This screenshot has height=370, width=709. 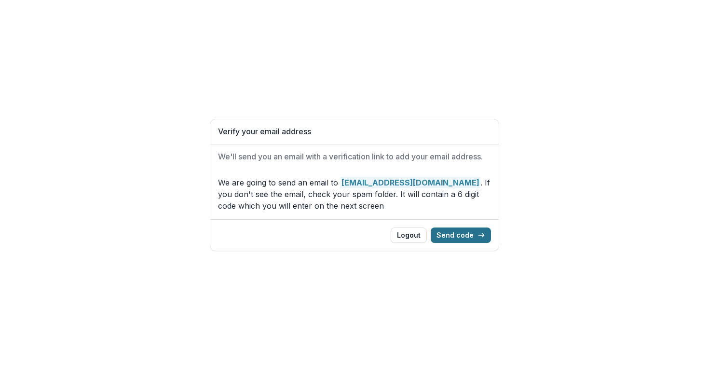 What do you see at coordinates (461, 235) in the screenshot?
I see `button: Send code` at bounding box center [461, 235].